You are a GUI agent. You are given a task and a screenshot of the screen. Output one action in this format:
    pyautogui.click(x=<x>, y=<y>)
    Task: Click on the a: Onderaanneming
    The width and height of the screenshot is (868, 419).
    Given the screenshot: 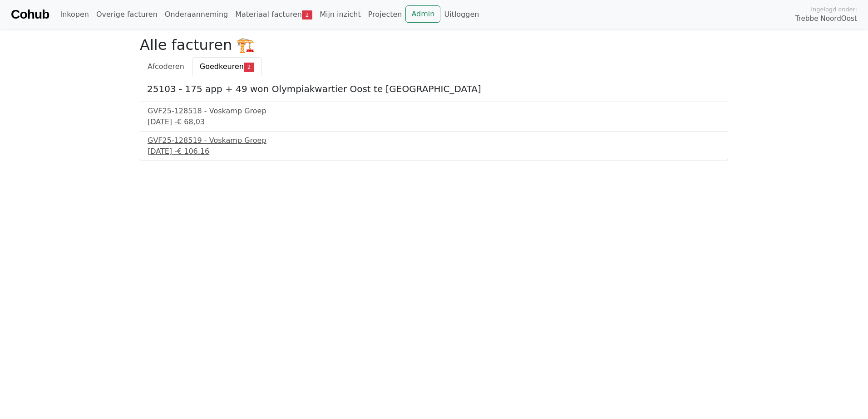 What is the action you would take?
    pyautogui.click(x=196, y=15)
    